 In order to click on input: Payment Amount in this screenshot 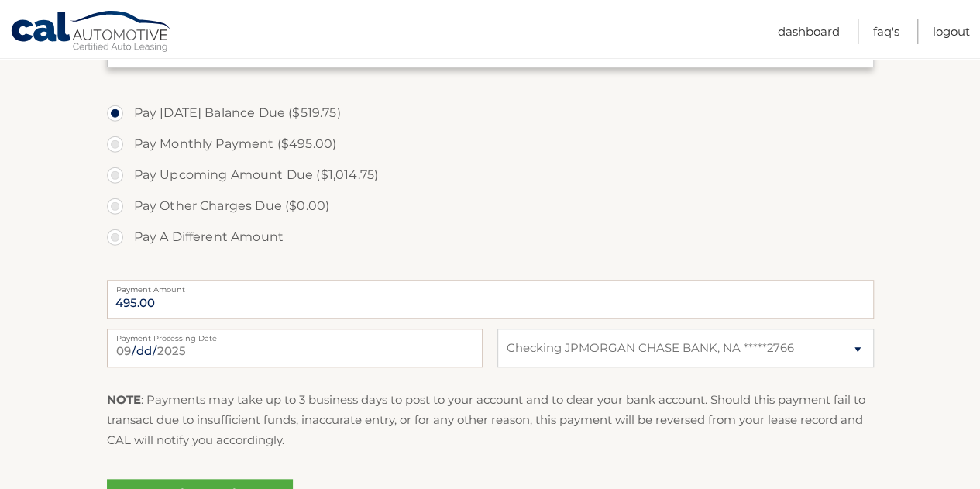, I will do `click(490, 299)`.